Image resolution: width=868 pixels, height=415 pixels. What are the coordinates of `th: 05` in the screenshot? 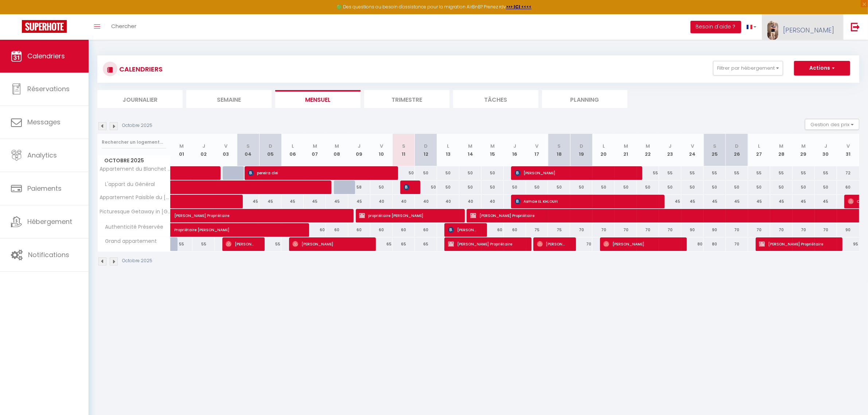 It's located at (270, 150).